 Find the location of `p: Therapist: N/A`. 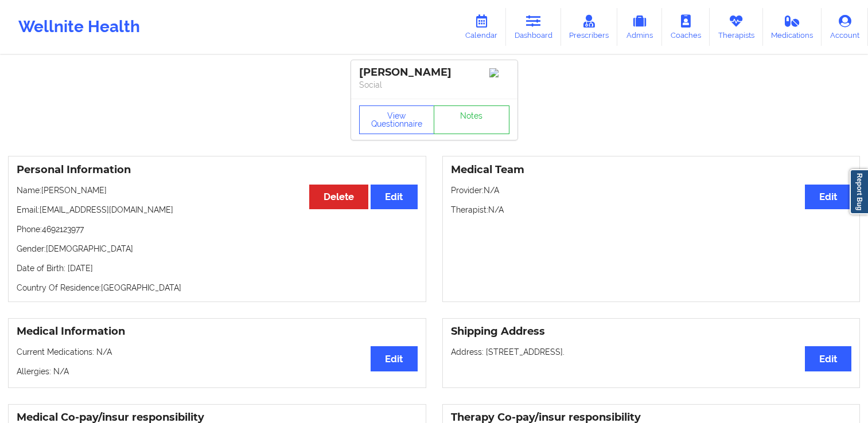

p: Therapist: N/A is located at coordinates (651, 210).